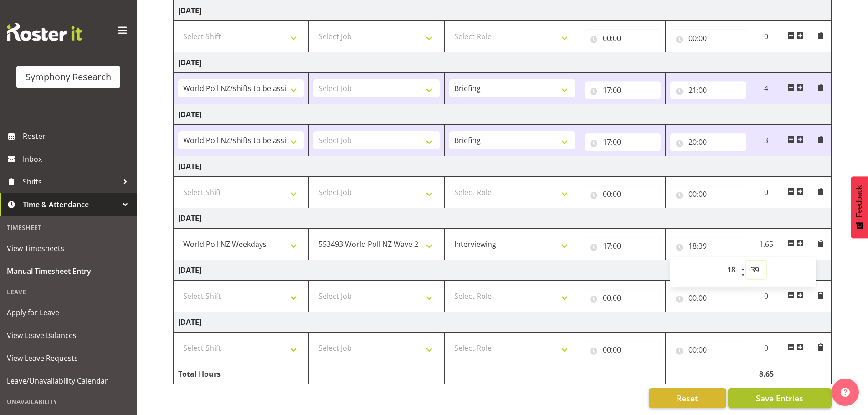  I want to click on span: Feedback, so click(859, 201).